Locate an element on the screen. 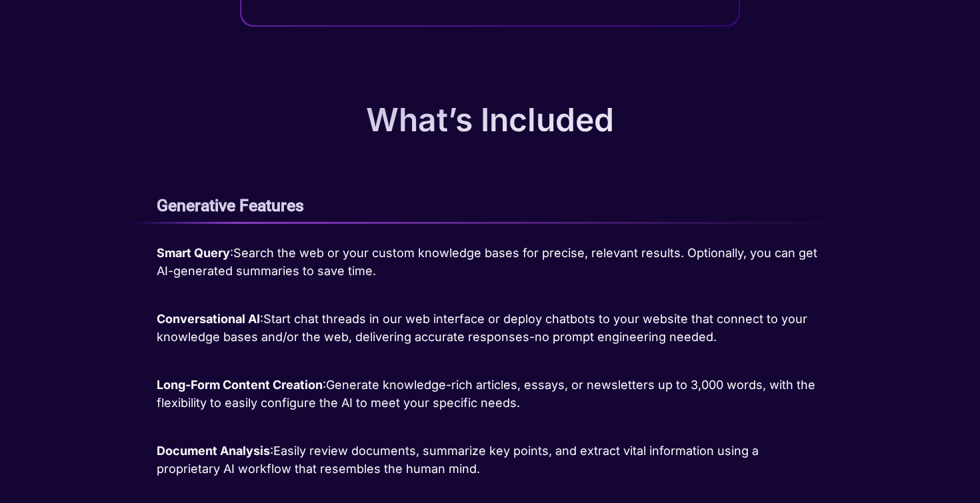 The height and width of the screenshot is (503, 980). p: : Search the web or your custom knowledge bases for precise, relevant results. Optionally, you ca... is located at coordinates (490, 262).